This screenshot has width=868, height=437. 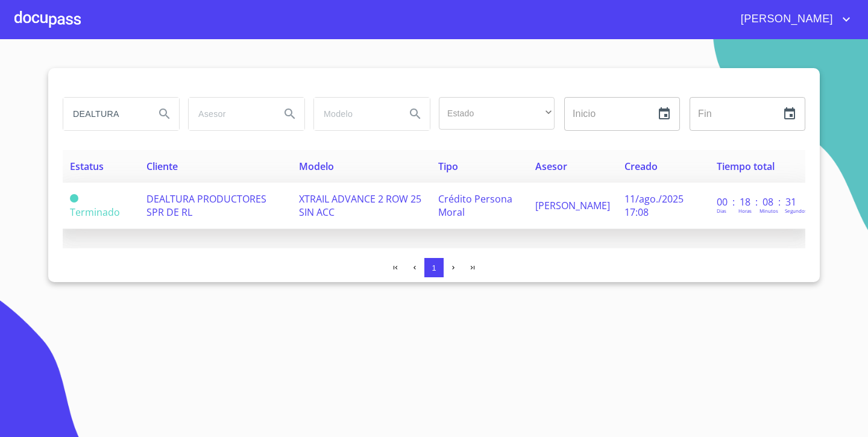 I want to click on span: Modelo, so click(x=316, y=167).